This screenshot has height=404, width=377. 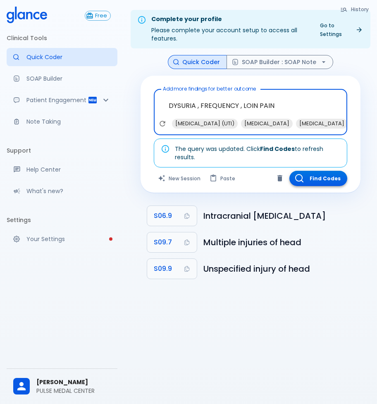 I want to click on a: Click to view or change your subscription, so click(x=101, y=16).